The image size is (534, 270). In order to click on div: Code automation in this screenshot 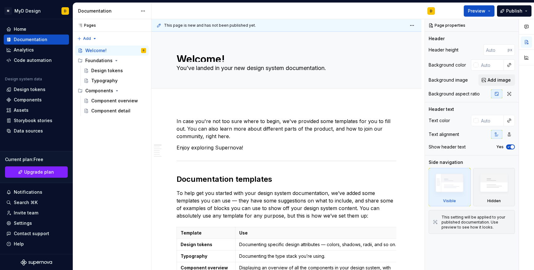, I will do `click(33, 60)`.